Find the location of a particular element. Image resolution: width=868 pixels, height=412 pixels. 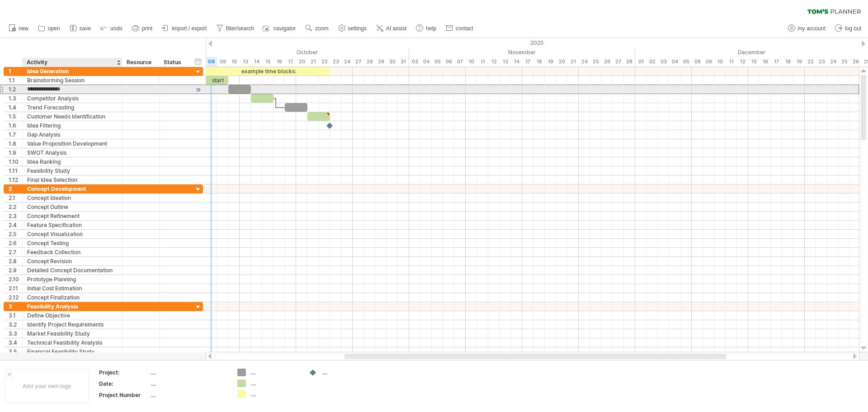

div: Thursday, 25 December 2025 is located at coordinates (844, 61).